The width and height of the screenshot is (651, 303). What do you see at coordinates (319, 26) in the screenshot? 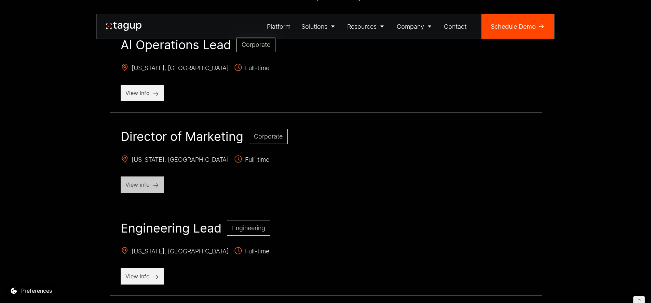
I see `a: Solutions` at bounding box center [319, 26].